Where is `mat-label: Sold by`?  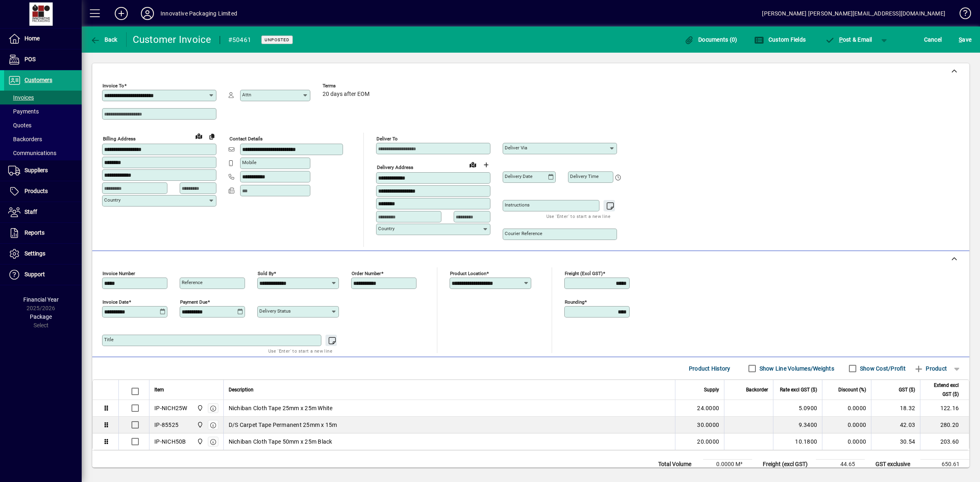
mat-label: Sold by is located at coordinates (266, 273).